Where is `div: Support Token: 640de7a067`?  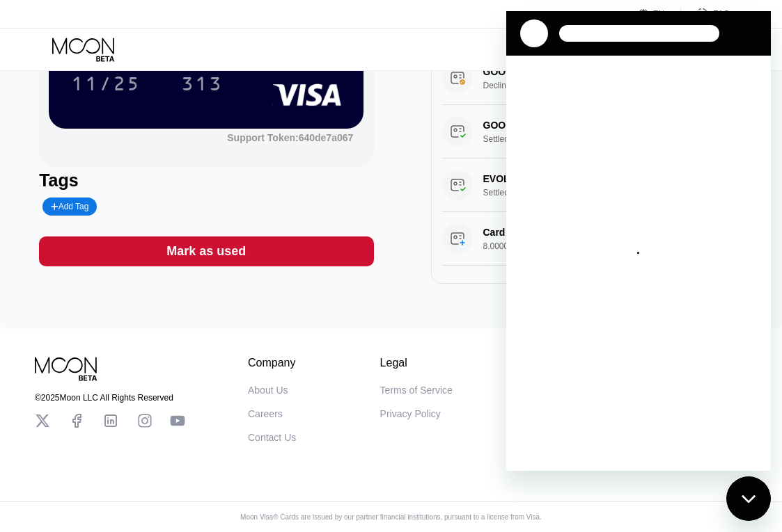
div: Support Token: 640de7a067 is located at coordinates (290, 138).